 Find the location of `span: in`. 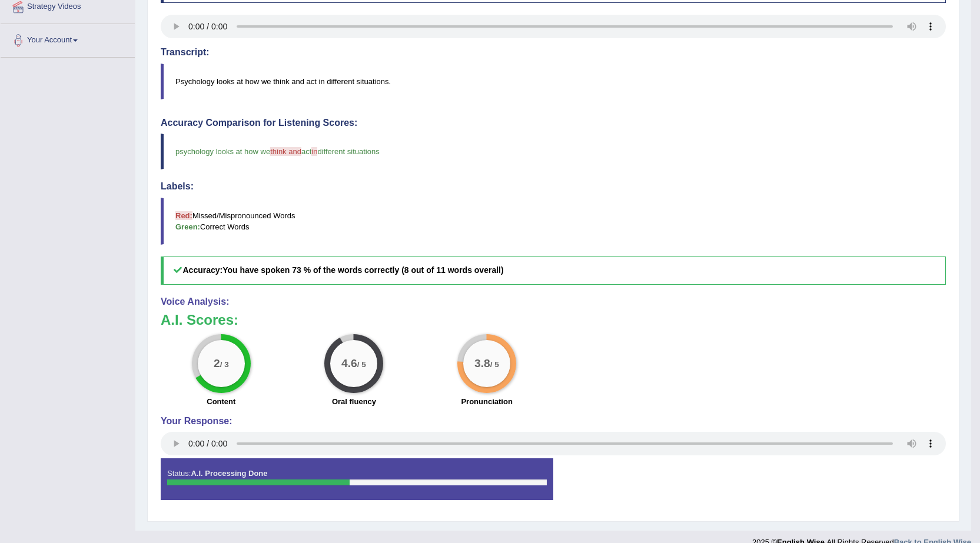

span: in is located at coordinates (314, 151).